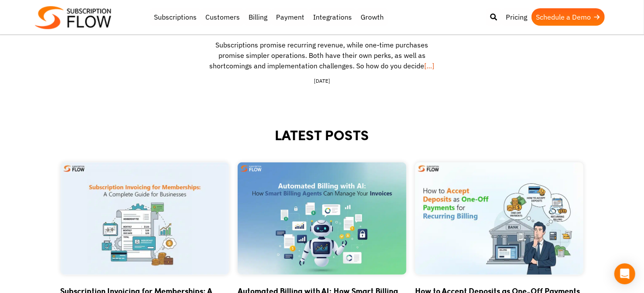 This screenshot has height=293, width=644. Describe the element at coordinates (322, 219) in the screenshot. I see `img: Automated Billing with AI` at that location.